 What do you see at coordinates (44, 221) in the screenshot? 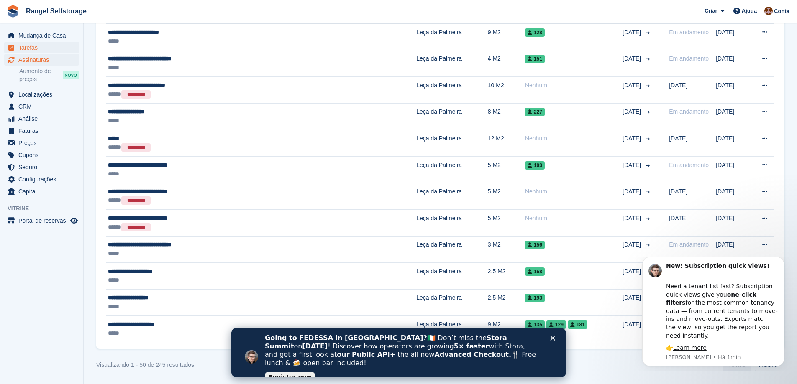
I see `span: Portal de reservas` at bounding box center [44, 221].